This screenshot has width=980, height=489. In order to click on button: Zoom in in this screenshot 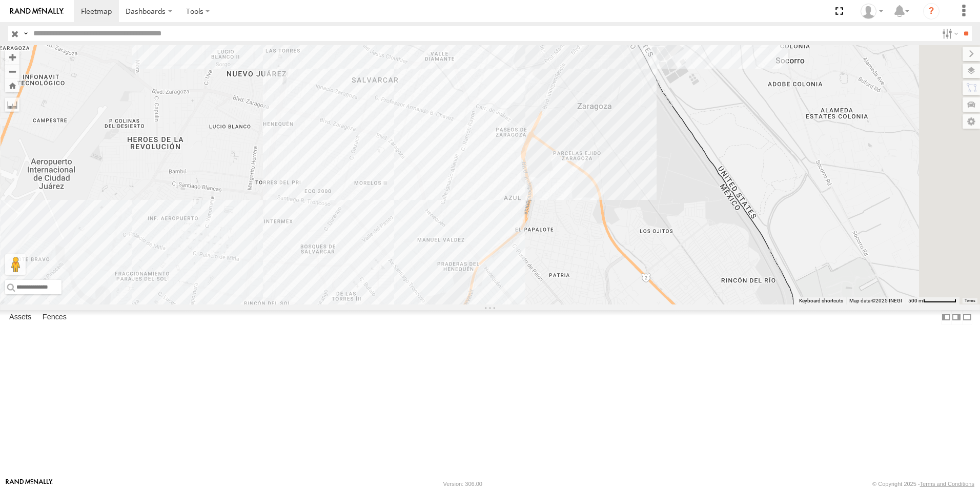, I will do `click(13, 57)`.